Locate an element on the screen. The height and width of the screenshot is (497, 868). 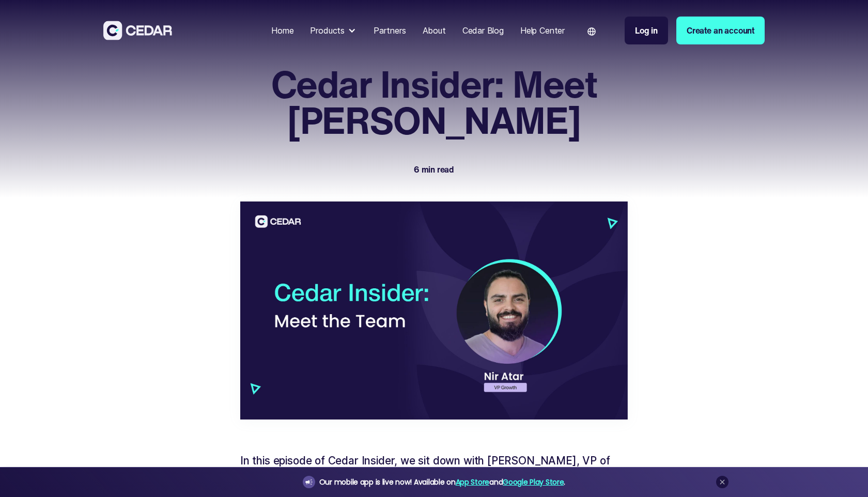
a: Help Center is located at coordinates (542, 30).